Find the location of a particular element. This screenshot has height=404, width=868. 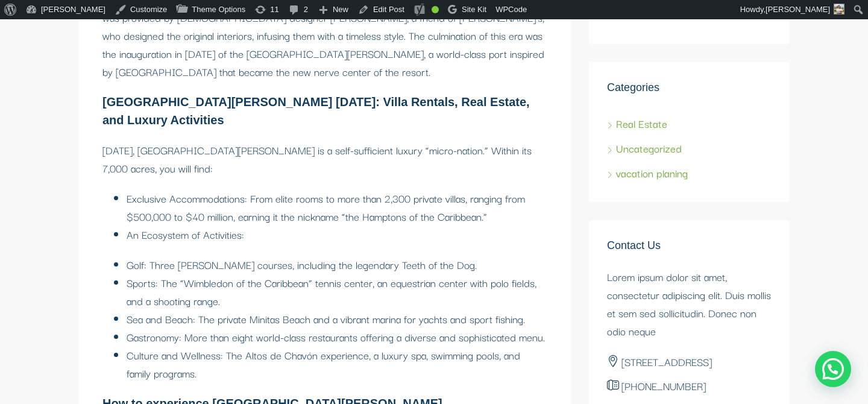

h3: Categories is located at coordinates (688, 86).